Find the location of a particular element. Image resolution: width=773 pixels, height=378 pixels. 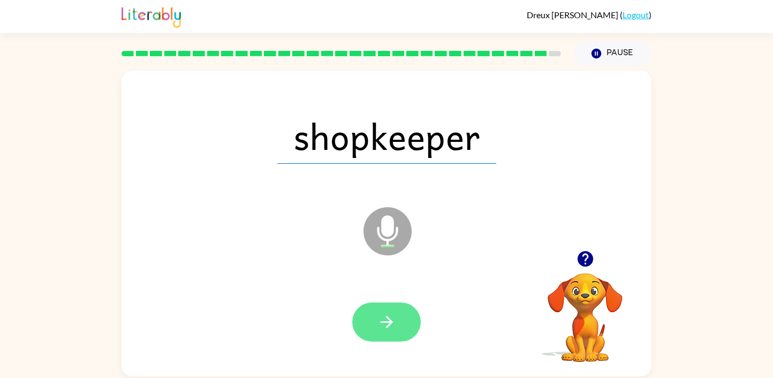

span: shopkeeper is located at coordinates (386, 136).